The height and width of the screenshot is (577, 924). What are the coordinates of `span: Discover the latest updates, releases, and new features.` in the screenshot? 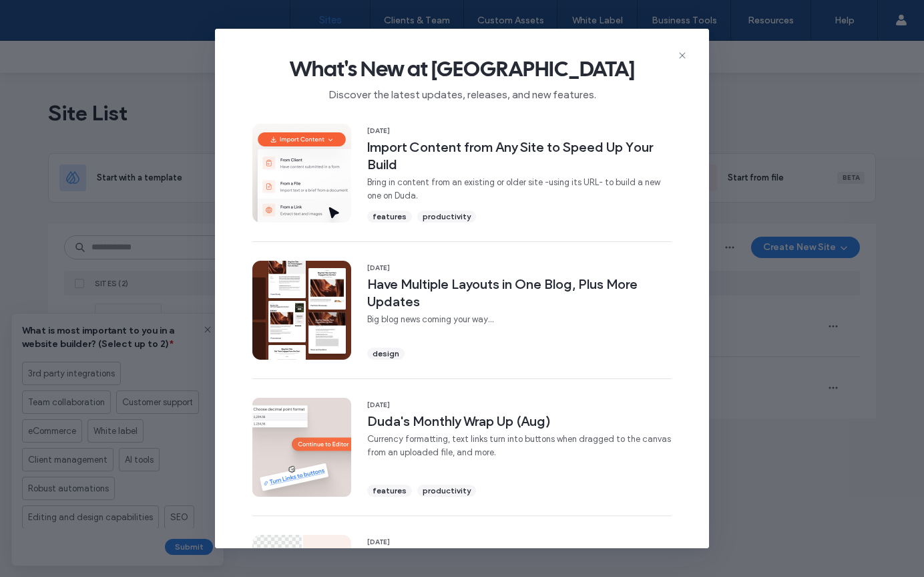 It's located at (462, 92).